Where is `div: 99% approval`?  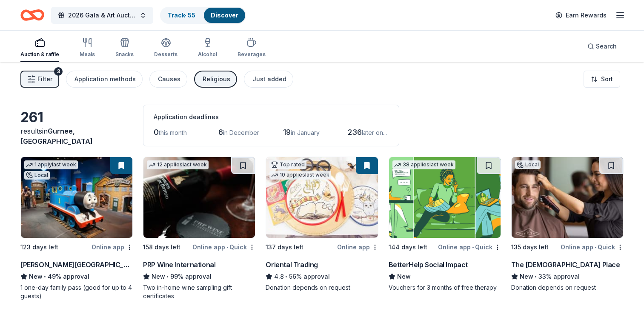
div: 99% approval is located at coordinates (199, 276).